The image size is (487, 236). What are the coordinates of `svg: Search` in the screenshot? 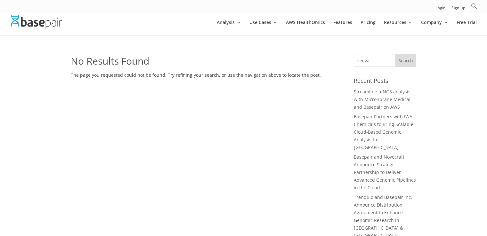 It's located at (474, 6).